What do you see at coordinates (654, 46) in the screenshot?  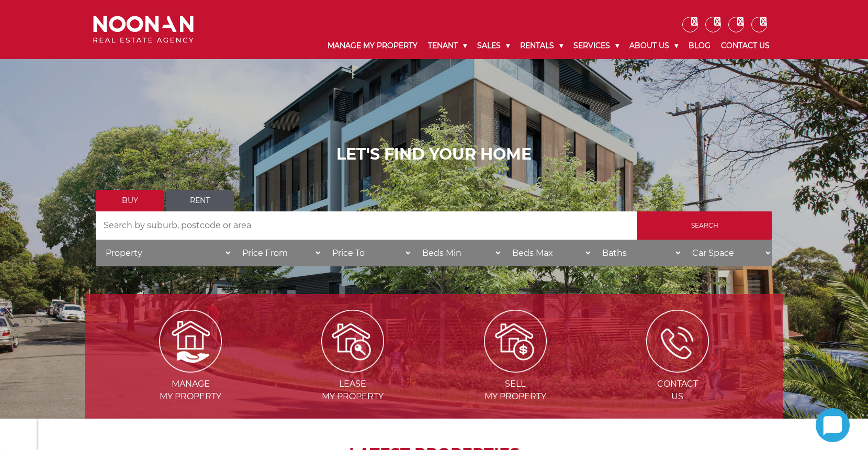 I see `a: About Us` at bounding box center [654, 46].